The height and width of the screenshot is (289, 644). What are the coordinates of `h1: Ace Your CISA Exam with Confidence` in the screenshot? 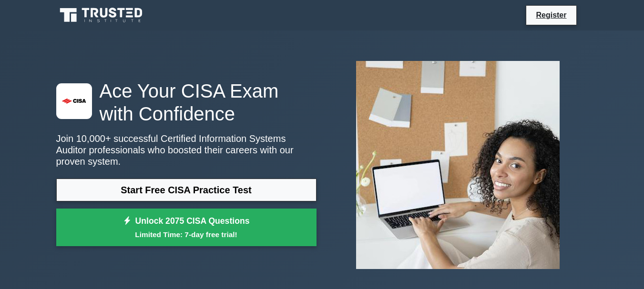 It's located at (186, 103).